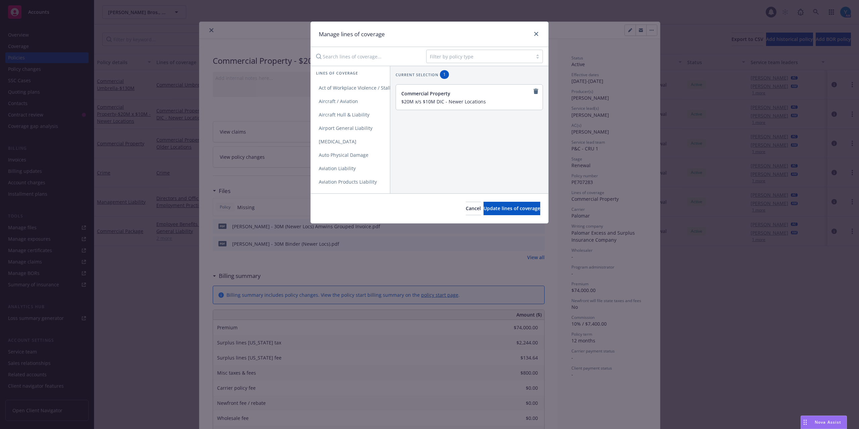  I want to click on input: Search lines of coverage..., so click(366, 56).